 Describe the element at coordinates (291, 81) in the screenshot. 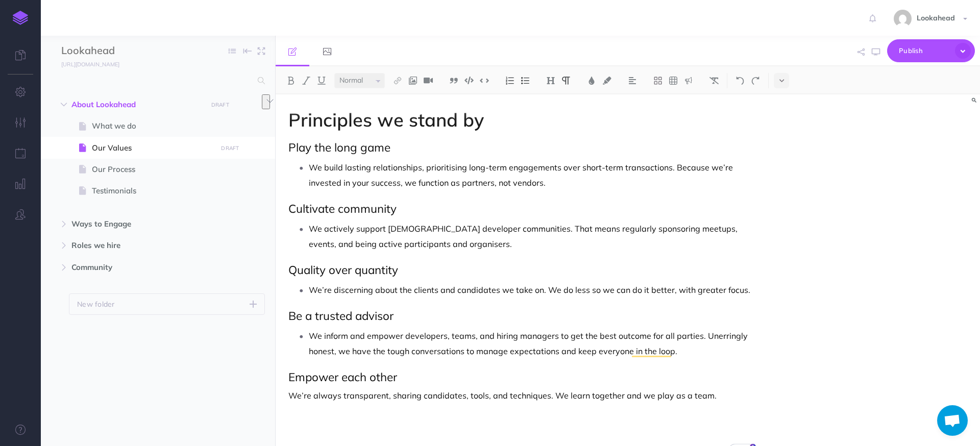

I see `img: Bold button` at that location.